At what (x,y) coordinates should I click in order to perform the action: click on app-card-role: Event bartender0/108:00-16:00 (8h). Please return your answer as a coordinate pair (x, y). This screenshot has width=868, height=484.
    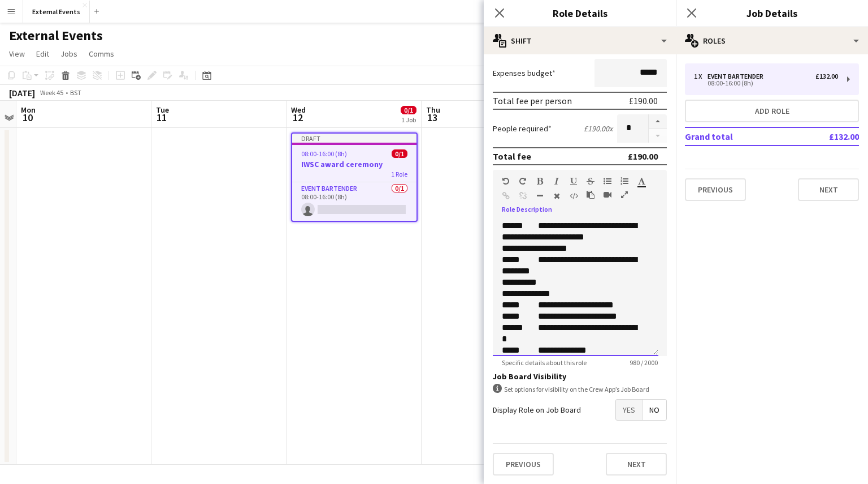
    Looking at the image, I should click on (355, 202).